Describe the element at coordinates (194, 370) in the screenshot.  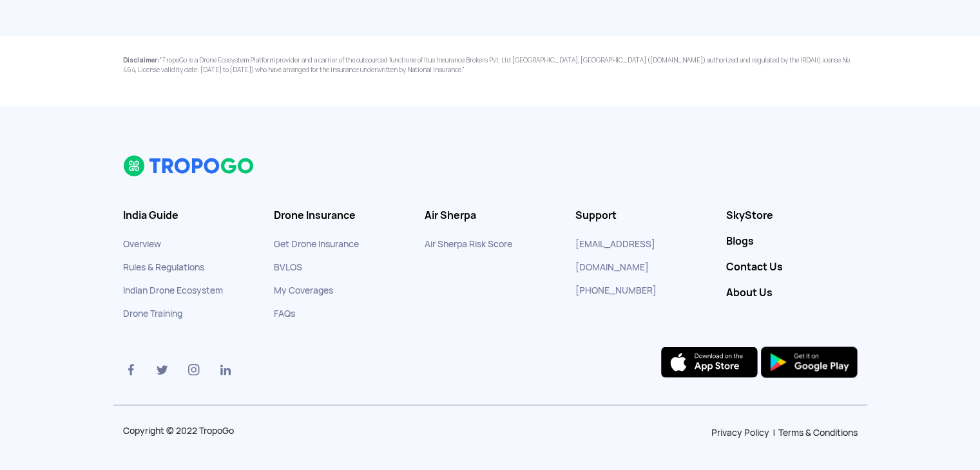
I see `img: ic_instagram.svg` at that location.